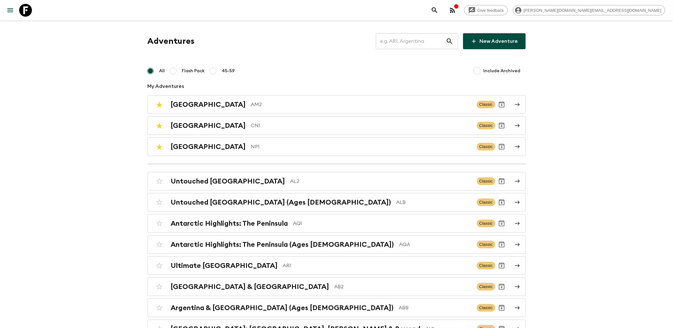 The width and height of the screenshot is (673, 328). I want to click on p: AM2, so click(361, 104).